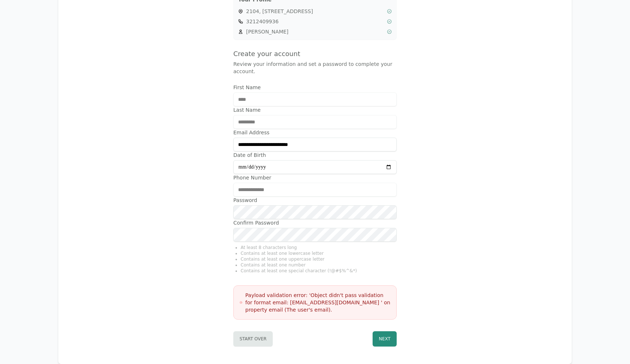 Image resolution: width=630 pixels, height=364 pixels. I want to click on label: First Name, so click(315, 88).